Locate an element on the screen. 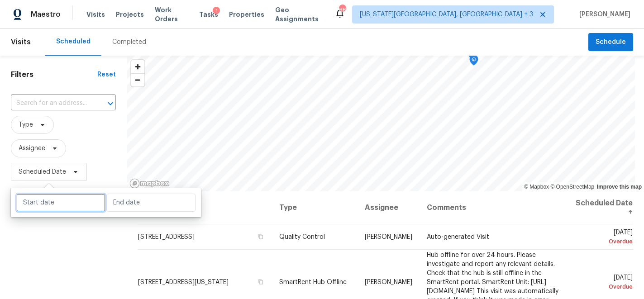 This screenshot has height=299, width=644. div: Scheduled is located at coordinates (73, 42).